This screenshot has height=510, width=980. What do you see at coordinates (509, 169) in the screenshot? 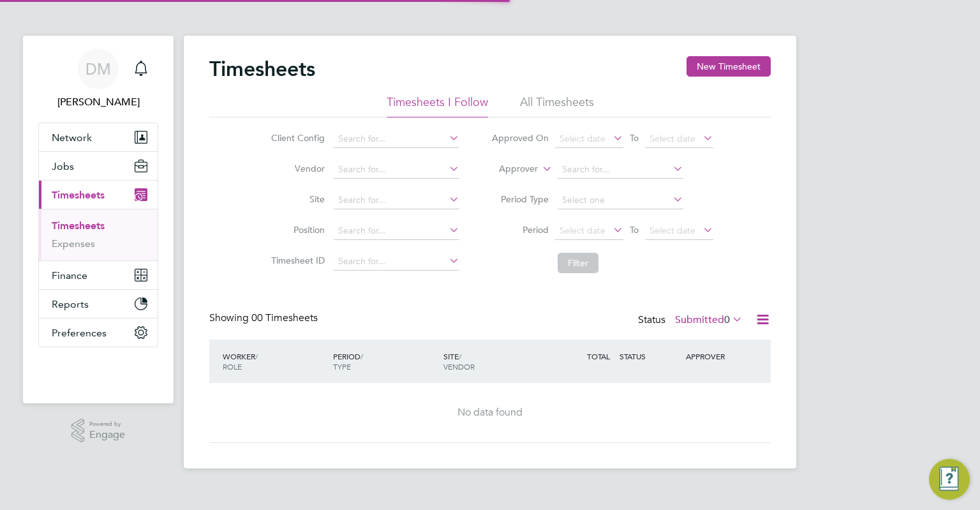
I see `label: Approver` at bounding box center [509, 169].